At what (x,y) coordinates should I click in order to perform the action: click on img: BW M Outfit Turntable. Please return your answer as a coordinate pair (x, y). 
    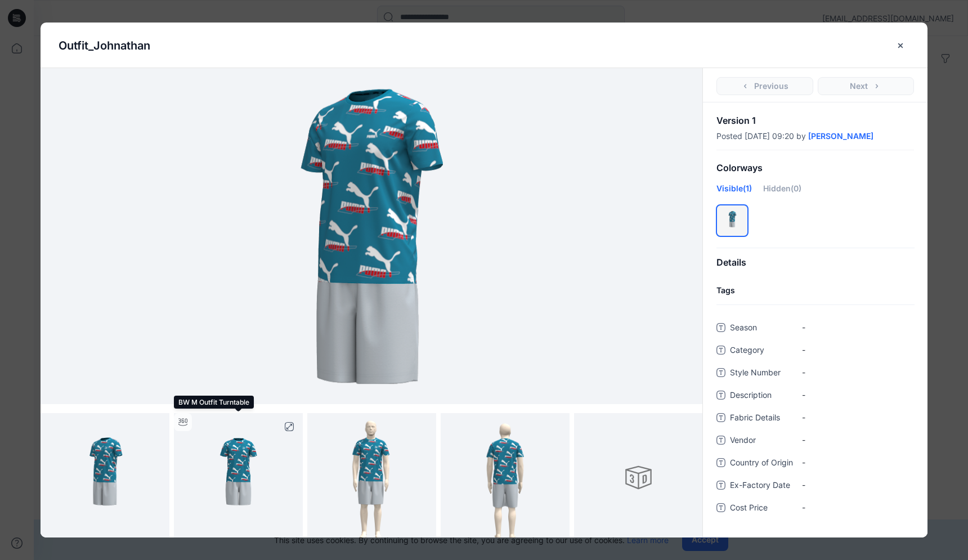
    Looking at the image, I should click on (238, 477).